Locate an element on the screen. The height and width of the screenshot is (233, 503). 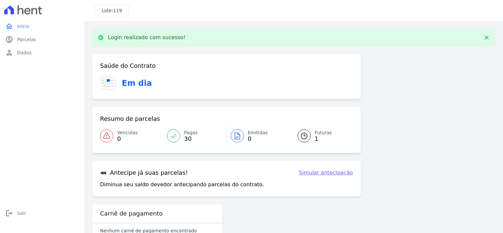
span: 30 is located at coordinates (191, 139).